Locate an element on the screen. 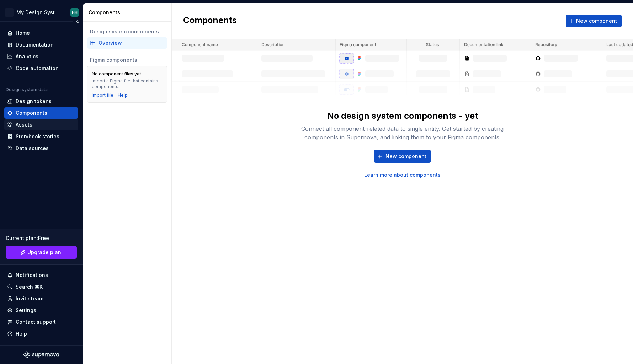  div: Current plan : Free is located at coordinates (41, 238).